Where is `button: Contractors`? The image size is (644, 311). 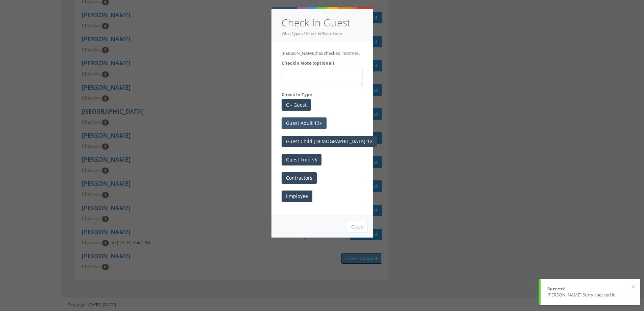 button: Contractors is located at coordinates (299, 178).